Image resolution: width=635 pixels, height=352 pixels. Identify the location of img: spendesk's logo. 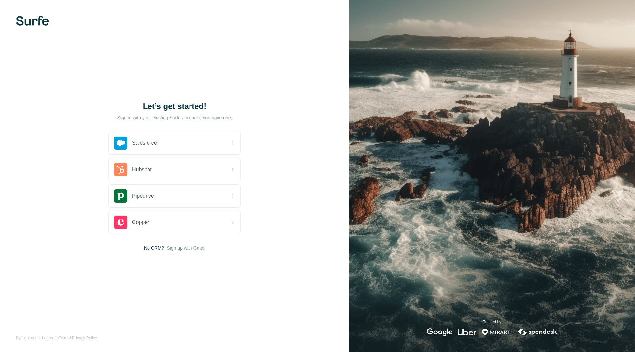
(537, 332).